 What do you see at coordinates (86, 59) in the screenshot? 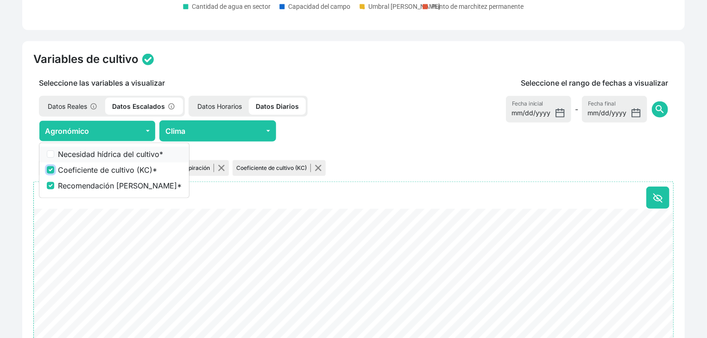
I see `h4: Variables de cultivo` at bounding box center [86, 59].